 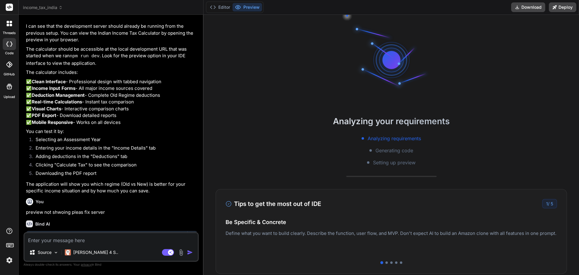 What do you see at coordinates (111, 56) in the screenshot?
I see `p: The calculator should be accessible at the local development URL that was started when we ran . L...` at bounding box center [111, 56].